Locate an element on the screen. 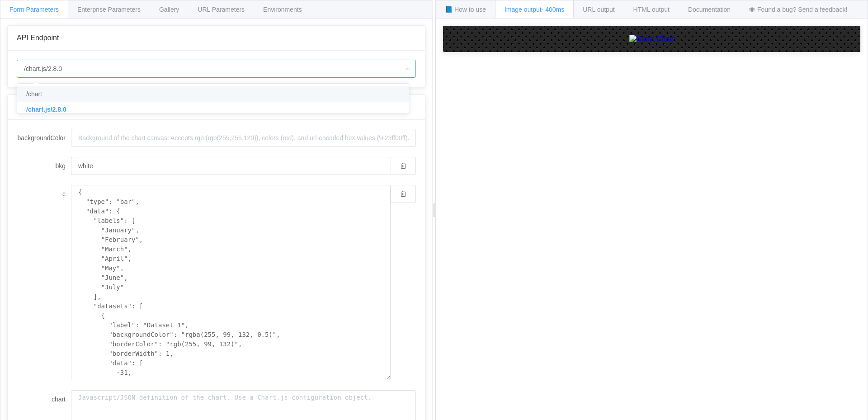 The height and width of the screenshot is (420, 868). span: API Endpoint is located at coordinates (37, 38).